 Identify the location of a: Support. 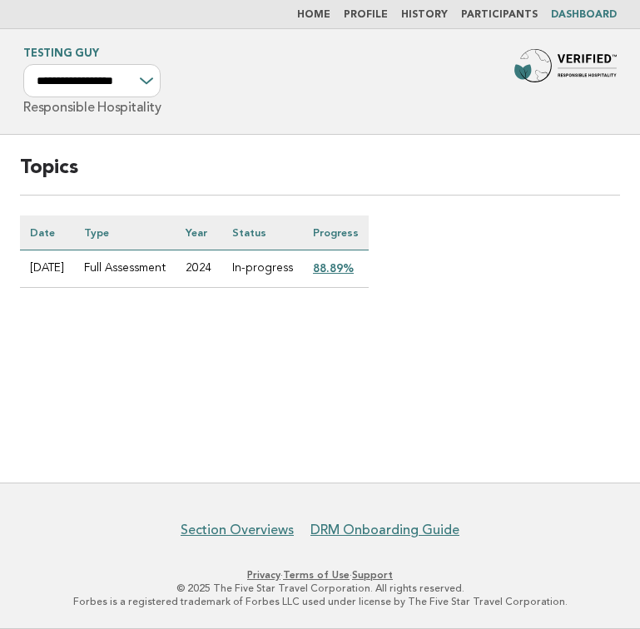
(372, 575).